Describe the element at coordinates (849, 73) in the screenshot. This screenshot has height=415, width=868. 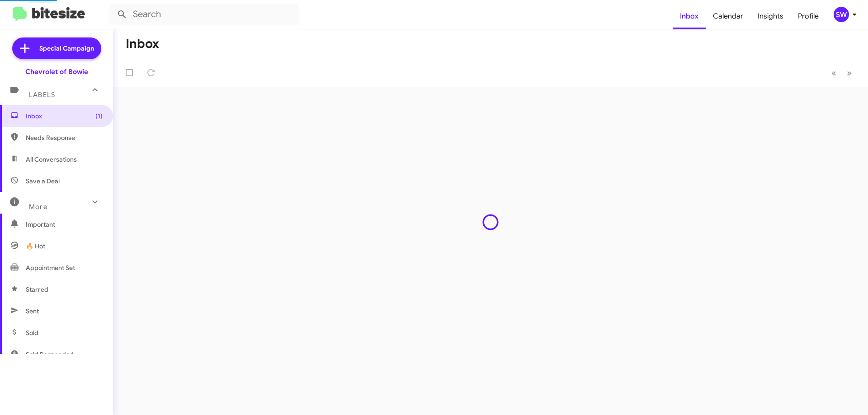
I see `button: Next` at that location.